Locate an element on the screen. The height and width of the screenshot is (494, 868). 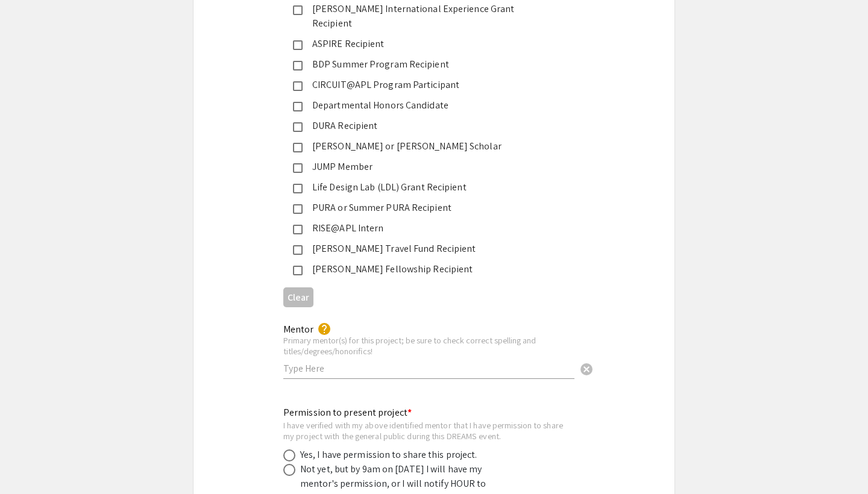
div: Yes, I have permission to share this project. is located at coordinates (389, 455).